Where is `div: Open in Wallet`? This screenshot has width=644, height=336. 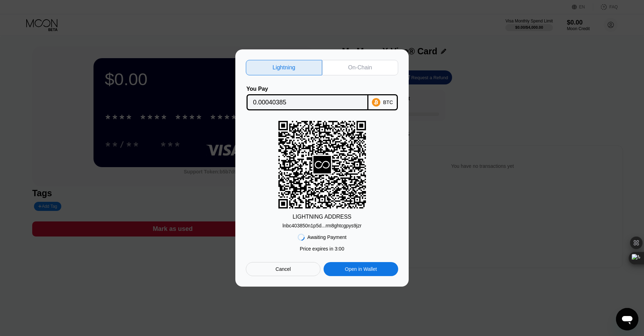 div: Open in Wallet is located at coordinates (361, 269).